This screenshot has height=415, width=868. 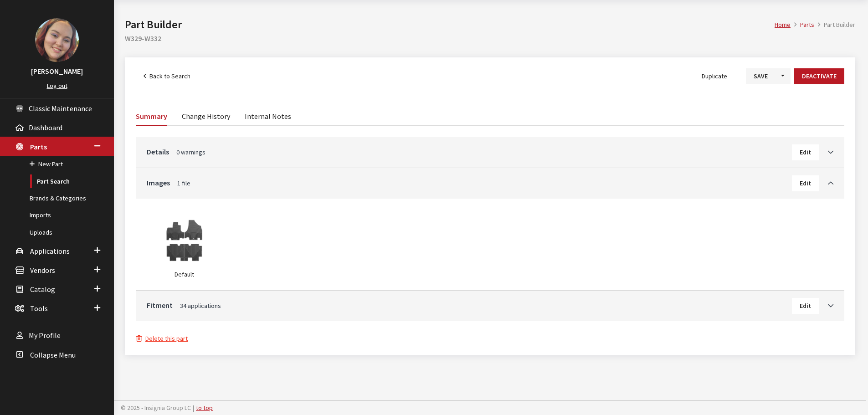 What do you see at coordinates (820, 77) in the screenshot?
I see `button: Deactivate` at bounding box center [820, 77].